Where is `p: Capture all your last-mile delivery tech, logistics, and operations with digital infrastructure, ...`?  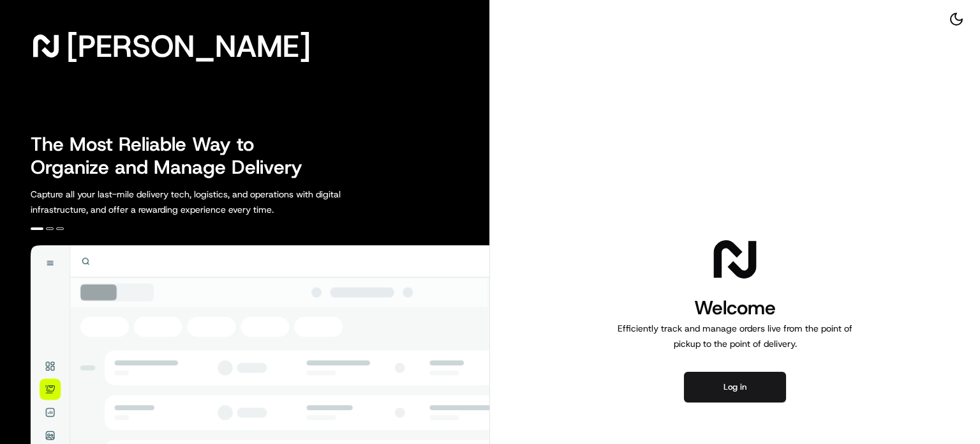 p: Capture all your last-mile delivery tech, logistics, and operations with digital infrastructure, ... is located at coordinates (214, 201).